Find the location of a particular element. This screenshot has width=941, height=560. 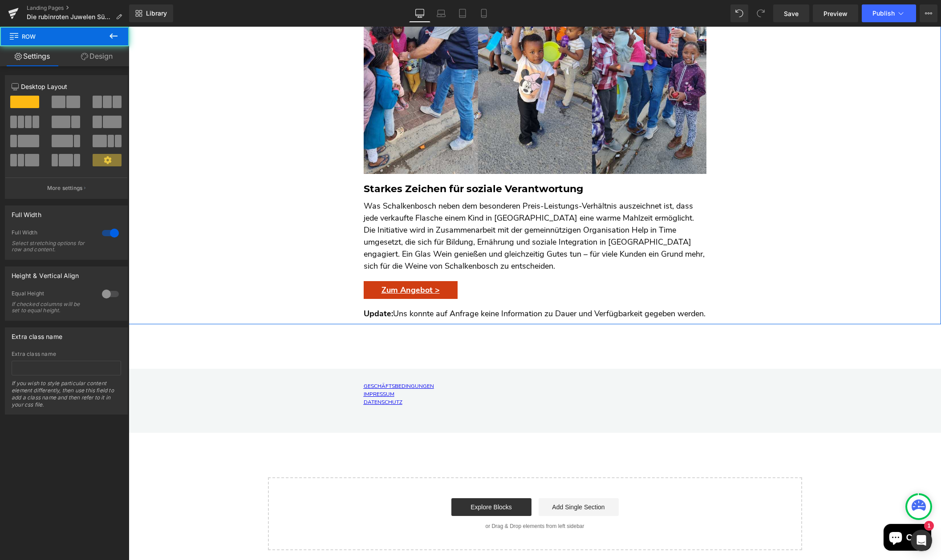

span: Publish is located at coordinates (883, 13).